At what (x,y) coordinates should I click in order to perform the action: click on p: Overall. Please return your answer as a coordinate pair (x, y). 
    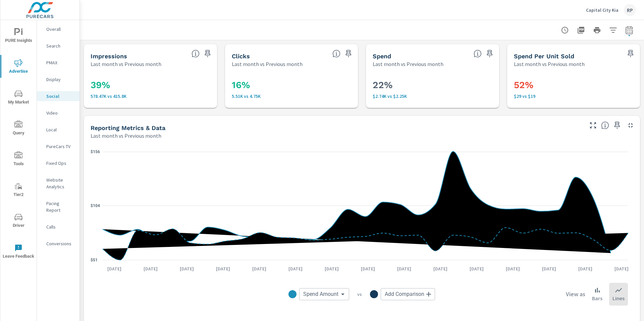
    Looking at the image, I should click on (60, 29).